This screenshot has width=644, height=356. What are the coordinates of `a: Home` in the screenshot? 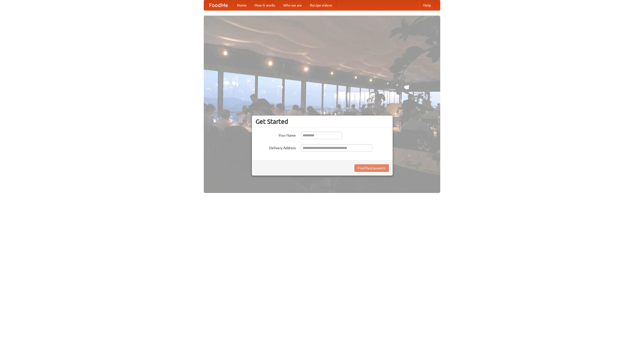 It's located at (242, 5).